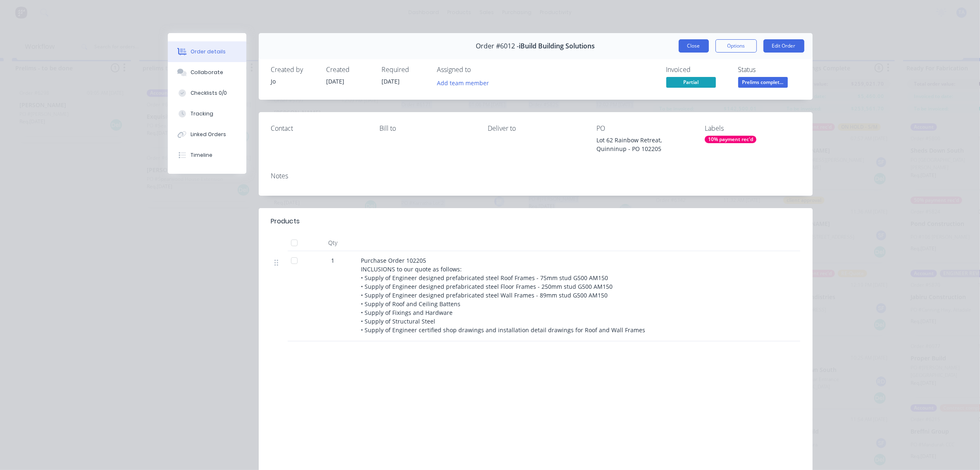  What do you see at coordinates (503, 295) in the screenshot?
I see `span: Purchase Order 102205 INCLUSIONS to our quote as follows: • Supply of Engineer designed prefabric...` at bounding box center [503, 295].